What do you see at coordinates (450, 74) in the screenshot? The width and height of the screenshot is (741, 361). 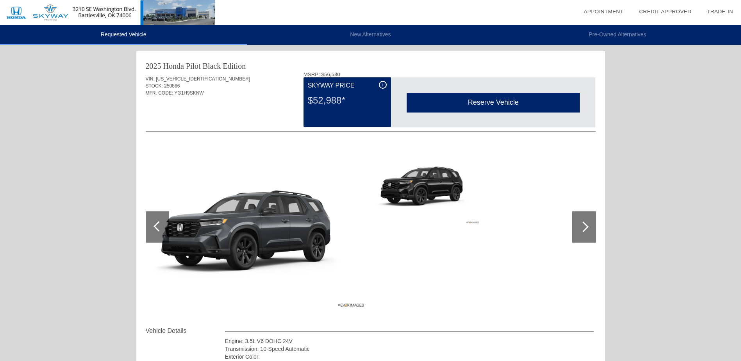 I see `div: MSRP: $56,530` at bounding box center [450, 74].